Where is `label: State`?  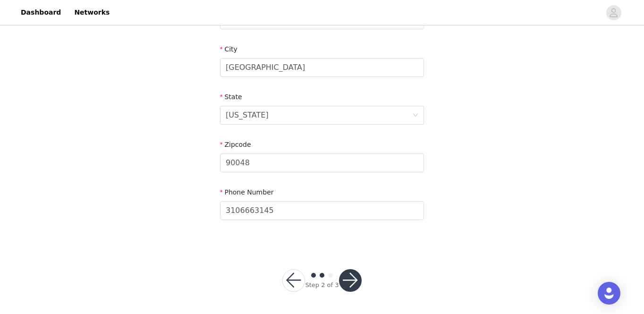
label: State is located at coordinates (231, 97).